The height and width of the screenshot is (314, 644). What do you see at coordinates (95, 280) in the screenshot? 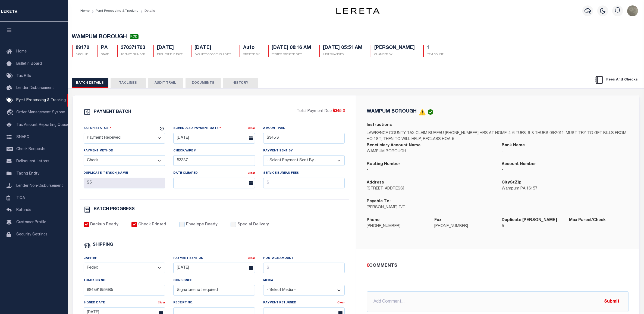
I see `label: Tracking No` at bounding box center [95, 280].